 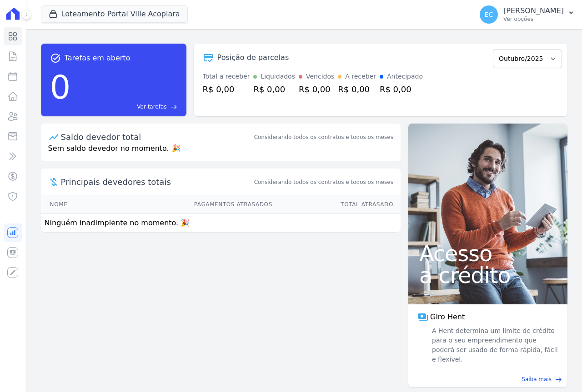 What do you see at coordinates (488, 275) in the screenshot?
I see `span: a crédito` at bounding box center [488, 275].